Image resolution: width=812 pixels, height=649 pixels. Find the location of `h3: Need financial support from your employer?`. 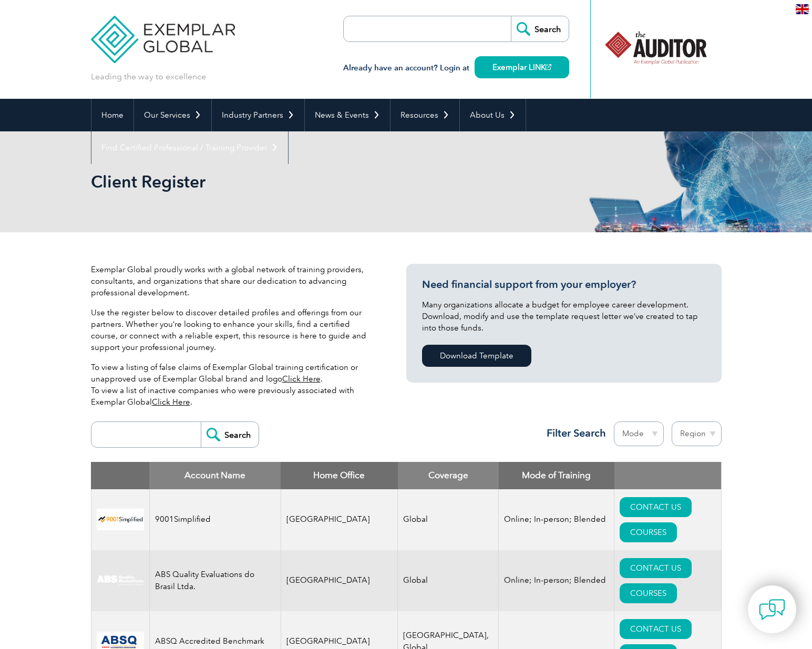

h3: Need financial support from your employer? is located at coordinates (564, 284).